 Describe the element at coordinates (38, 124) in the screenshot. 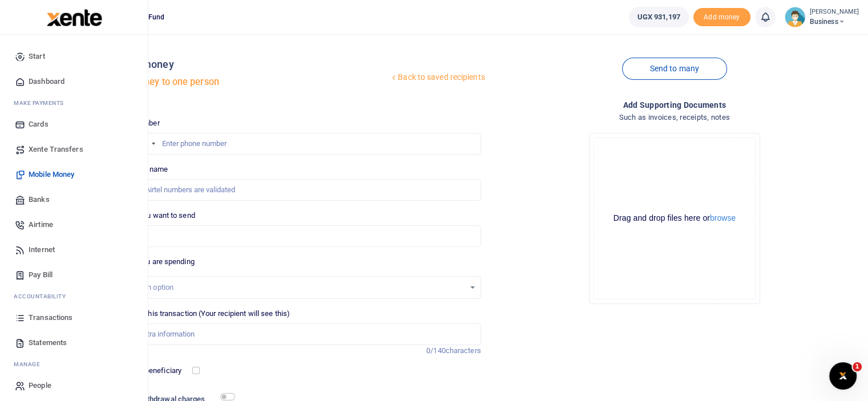

I see `span: Cards` at that location.